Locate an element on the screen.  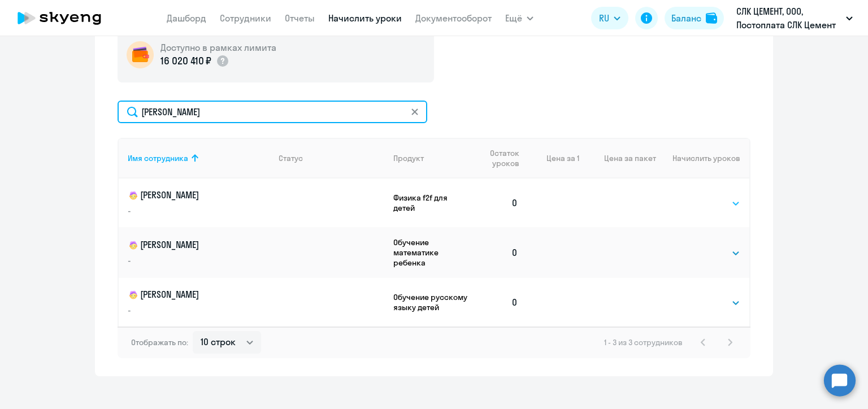
a: Документооборот is located at coordinates (453, 18).